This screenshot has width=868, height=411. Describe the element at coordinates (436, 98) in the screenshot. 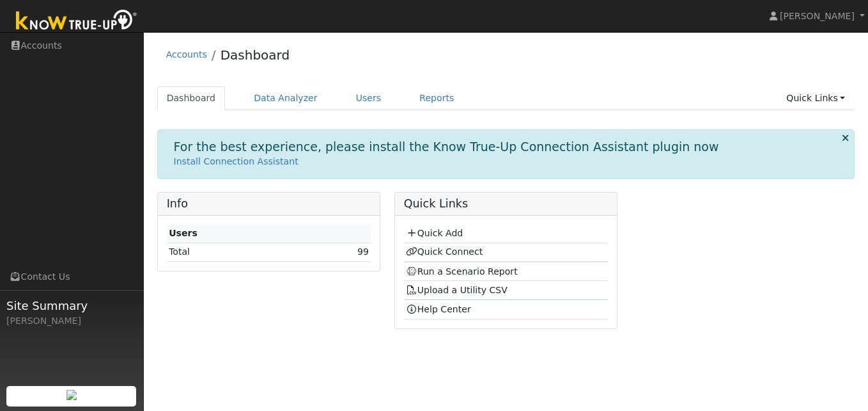

I see `a: Reports` at that location.